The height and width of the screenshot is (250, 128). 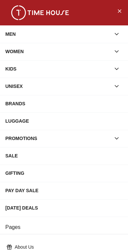 What do you see at coordinates (64, 121) in the screenshot?
I see `div: LUGGAGE` at bounding box center [64, 121].